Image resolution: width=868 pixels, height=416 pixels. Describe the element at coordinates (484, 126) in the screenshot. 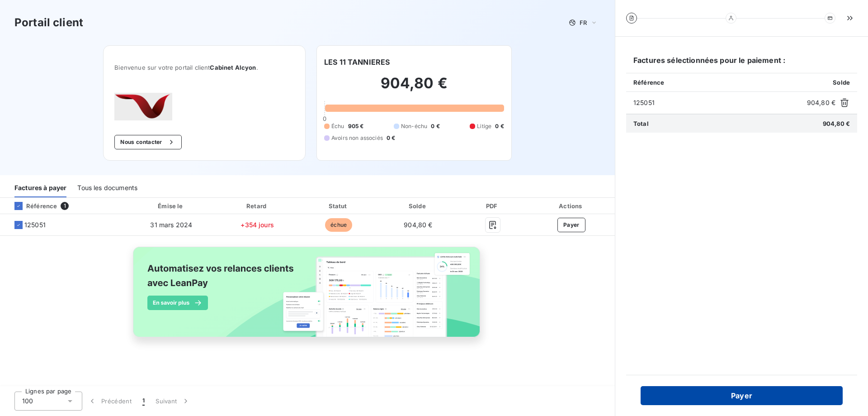

I see `span: Litige` at that location.